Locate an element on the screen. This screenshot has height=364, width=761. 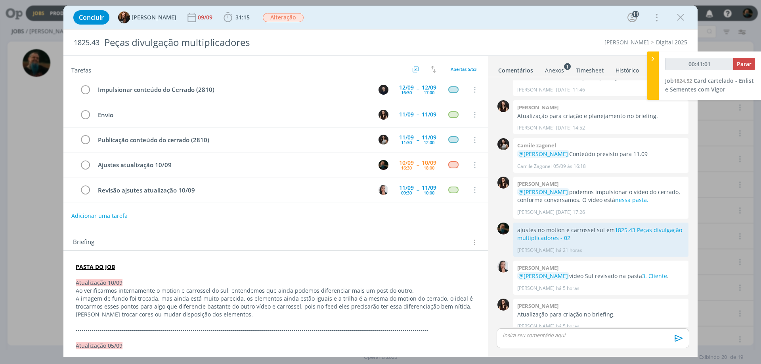
p: Atualização para criação e planejamento no briefing. is located at coordinates (601, 116).